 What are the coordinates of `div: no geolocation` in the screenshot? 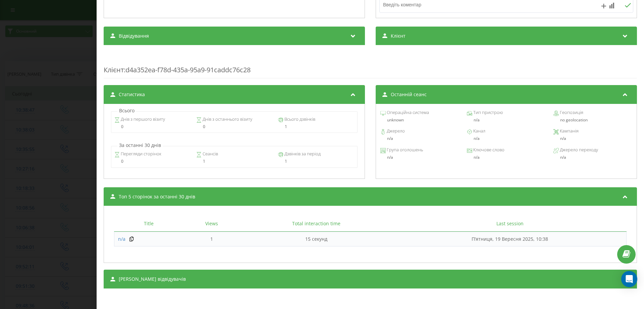 It's located at (593, 120).